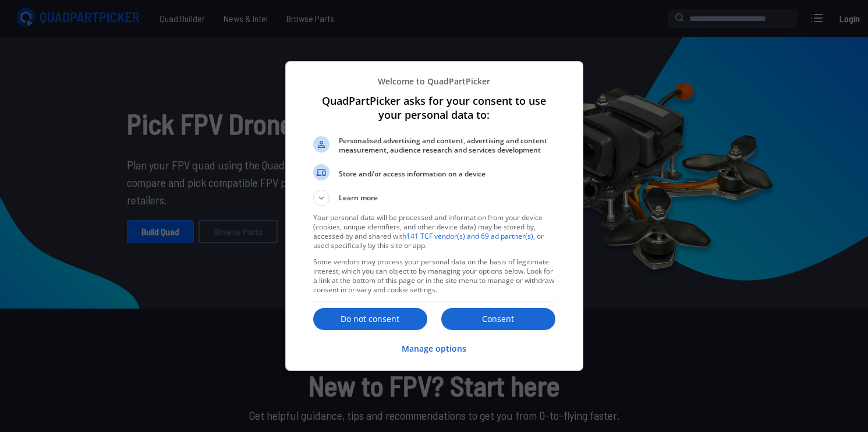 The height and width of the screenshot is (432, 868). I want to click on p: Welcome to QuadPartPicker, so click(434, 81).